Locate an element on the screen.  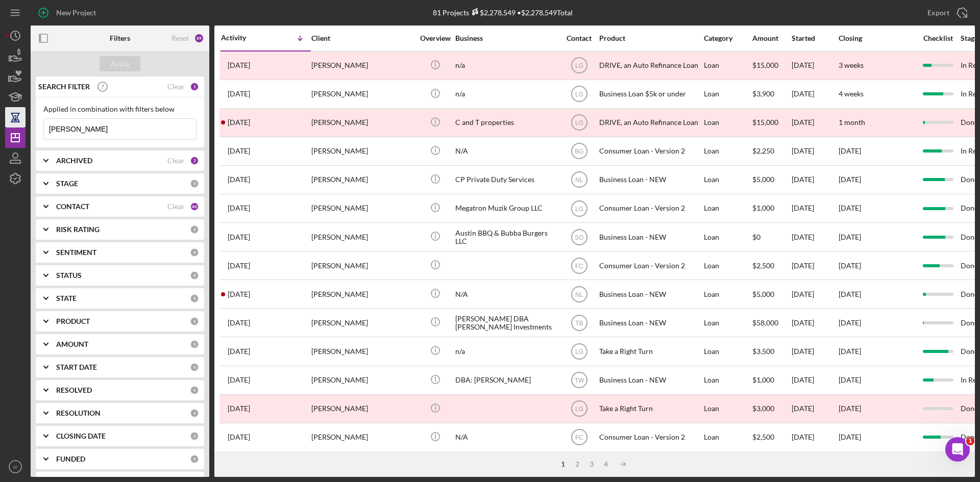
span: 1 is located at coordinates (971, 441).